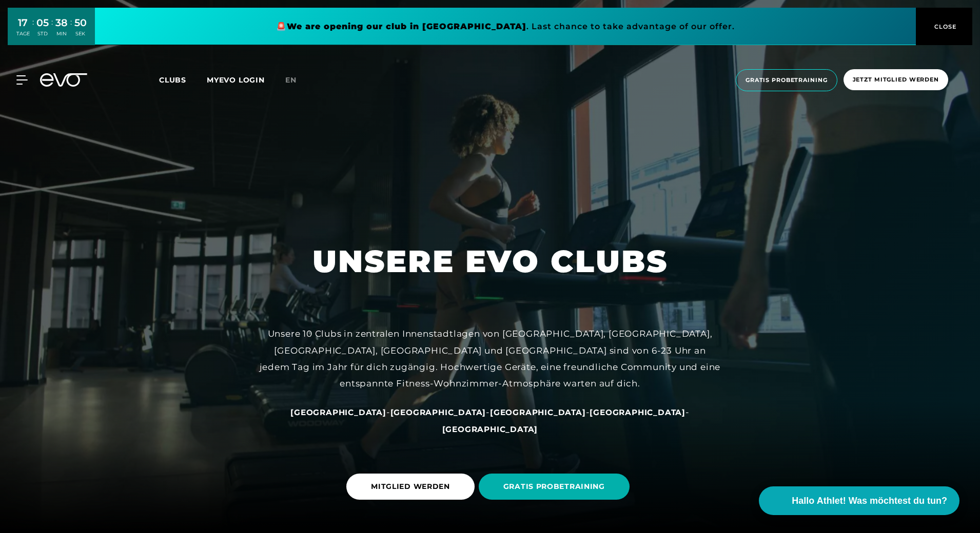 The width and height of the screenshot is (980, 533). What do you see at coordinates (896, 80) in the screenshot?
I see `a: Jetzt Mitglied werden` at bounding box center [896, 80].